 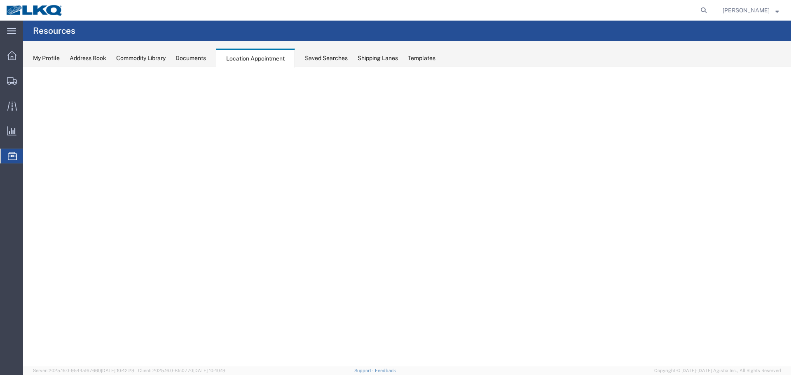 What do you see at coordinates (746, 10) in the screenshot?
I see `span: William Haney` at bounding box center [746, 10].